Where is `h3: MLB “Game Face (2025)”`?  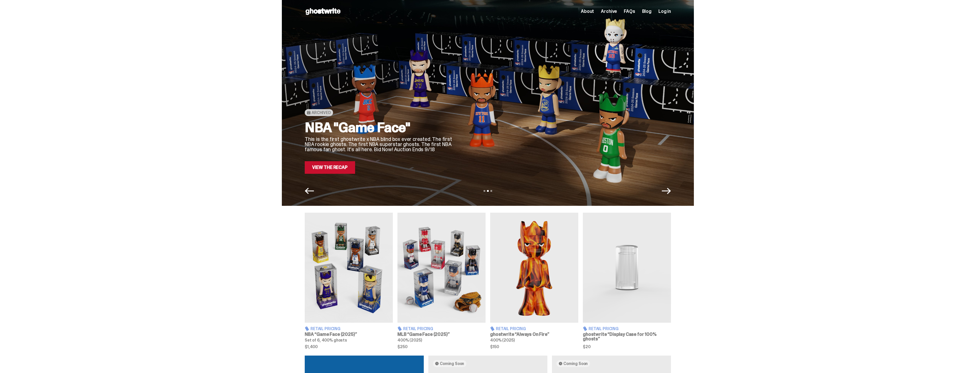 h3: MLB “Game Face (2025)” is located at coordinates (441, 335).